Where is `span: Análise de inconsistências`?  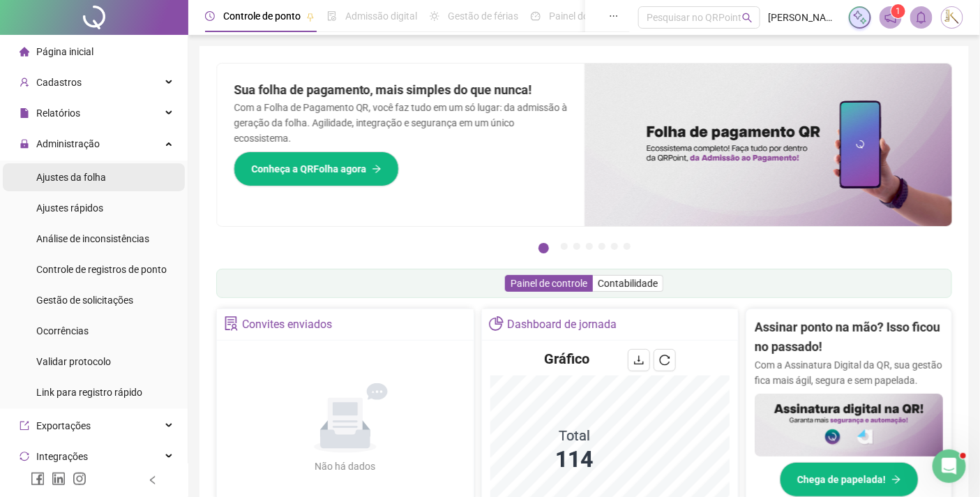 span: Análise de inconsistências is located at coordinates (93, 239).